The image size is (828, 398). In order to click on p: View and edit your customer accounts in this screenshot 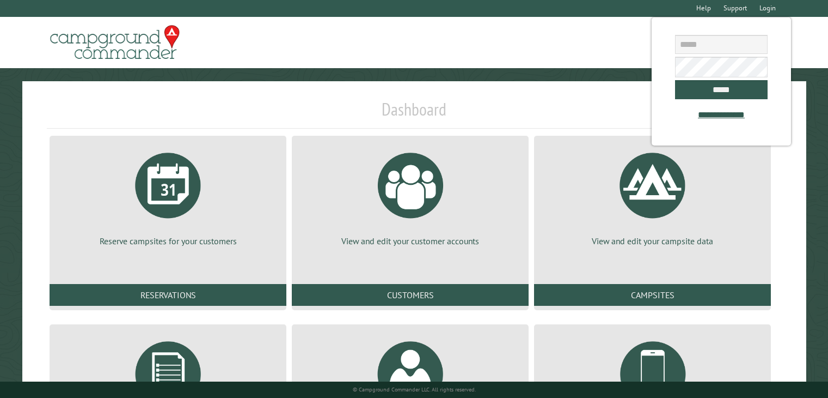, I will do `click(410, 241)`.